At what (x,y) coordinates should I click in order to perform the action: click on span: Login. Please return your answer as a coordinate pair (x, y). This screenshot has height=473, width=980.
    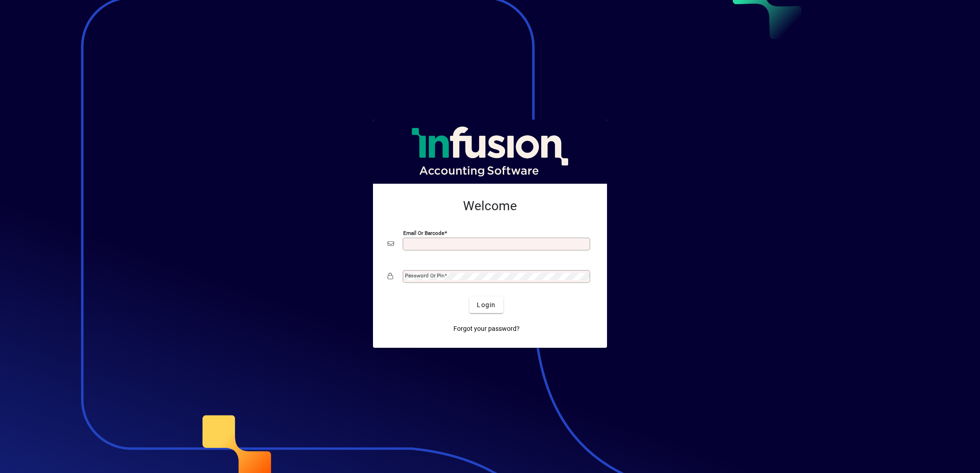
    Looking at the image, I should click on (486, 305).